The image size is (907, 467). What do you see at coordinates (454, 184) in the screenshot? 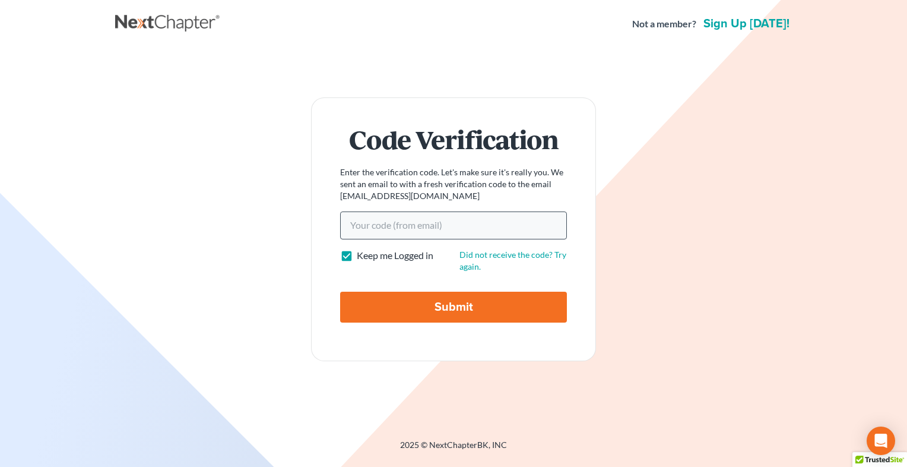
I see `p: Enter the verification code. Let's make sure it's really you. We sent an email to with a fresh ve...` at bounding box center [454, 184].